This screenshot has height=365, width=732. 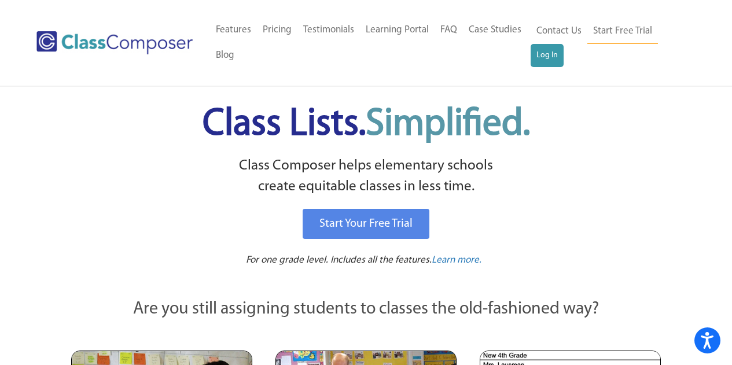 What do you see at coordinates (448, 124) in the screenshot?
I see `span: Simplified.` at bounding box center [448, 124].